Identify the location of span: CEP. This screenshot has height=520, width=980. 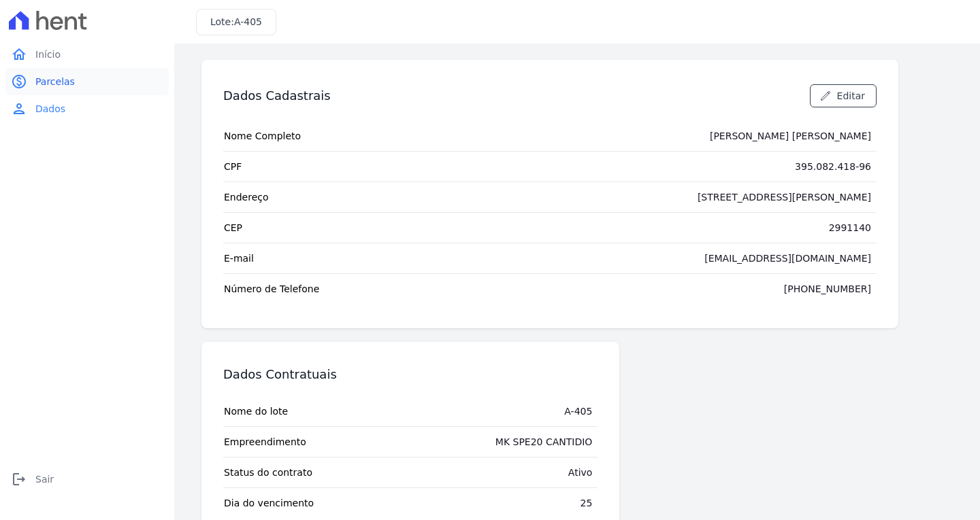
(233, 228).